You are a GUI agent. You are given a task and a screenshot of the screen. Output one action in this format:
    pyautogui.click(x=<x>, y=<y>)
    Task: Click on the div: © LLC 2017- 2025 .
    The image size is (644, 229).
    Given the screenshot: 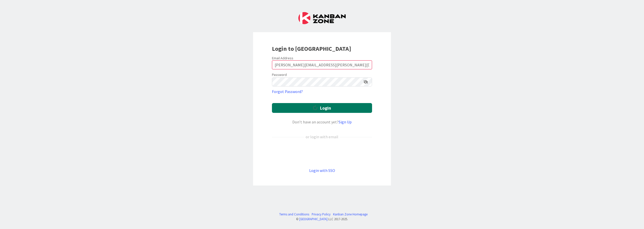 What is the action you would take?
    pyautogui.click(x=322, y=219)
    